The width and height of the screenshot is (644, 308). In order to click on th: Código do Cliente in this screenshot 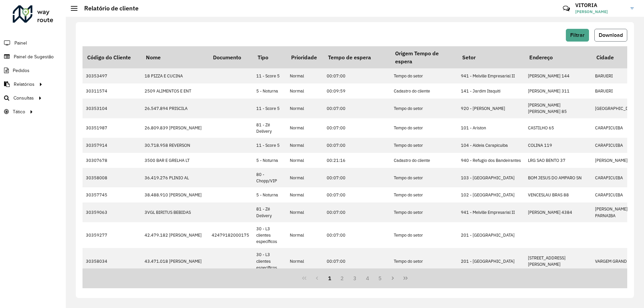, I will do `click(112, 57)`.